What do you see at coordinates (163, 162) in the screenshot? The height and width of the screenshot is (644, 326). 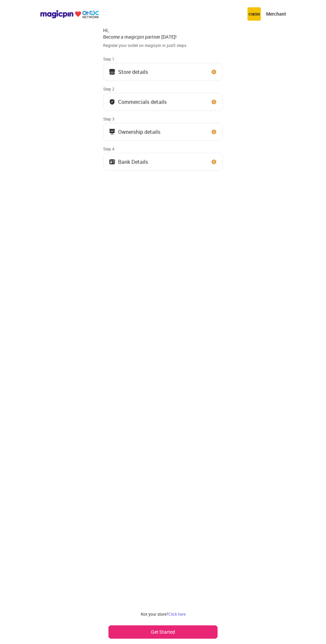 I see `button: Bank Details` at bounding box center [163, 162].